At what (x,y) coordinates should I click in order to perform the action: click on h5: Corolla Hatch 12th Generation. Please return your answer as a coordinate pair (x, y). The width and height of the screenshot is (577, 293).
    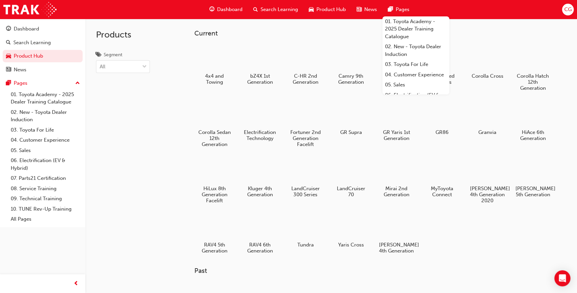
    Looking at the image, I should click on (533, 82).